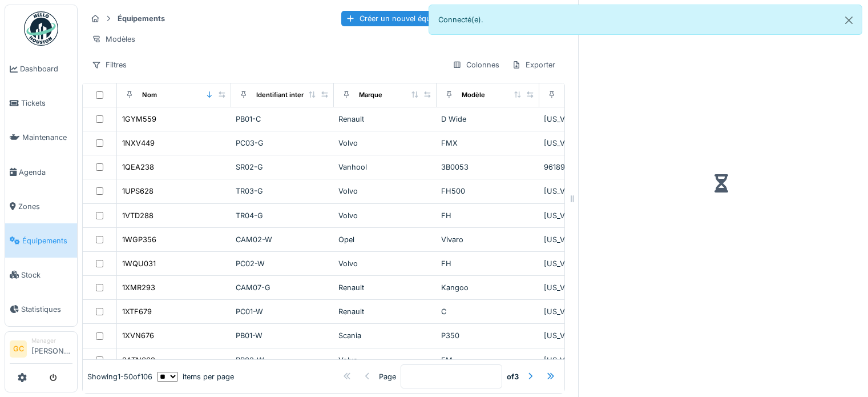 The width and height of the screenshot is (868, 397). Describe the element at coordinates (284, 95) in the screenshot. I see `div: Identifiant interne` at that location.